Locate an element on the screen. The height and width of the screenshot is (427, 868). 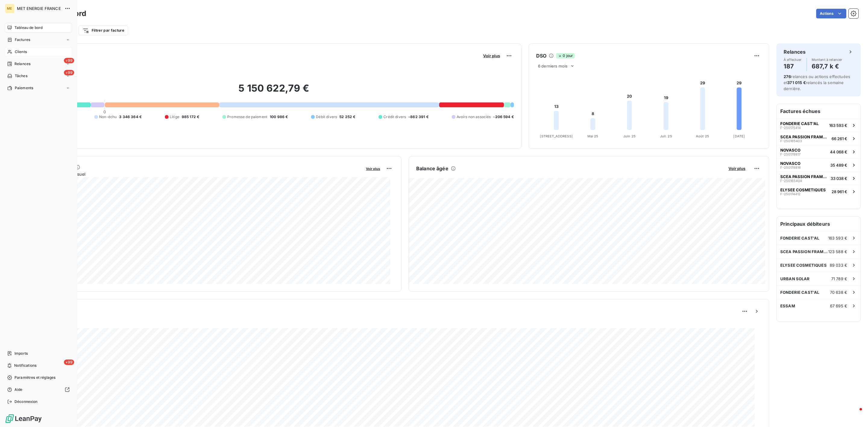
button: FONDERIE CAST'ALF-250175414163 593 € is located at coordinates (818, 125).